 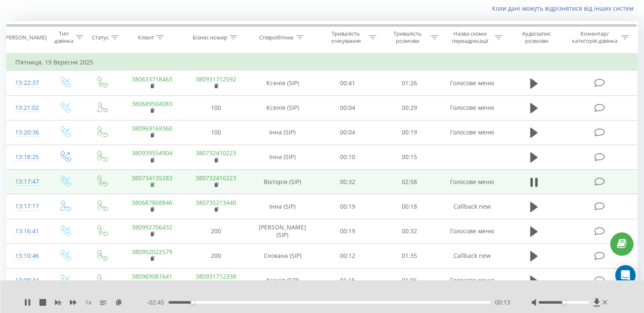 What do you see at coordinates (282, 255) in the screenshot?
I see `td: Сніжана (SIP)` at bounding box center [282, 255].